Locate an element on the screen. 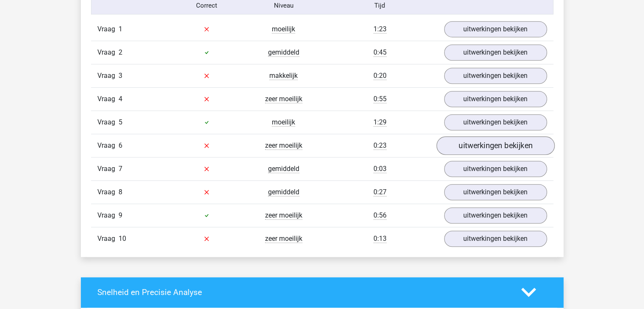 The height and width of the screenshot is (309, 644). span: 8 is located at coordinates (120, 192).